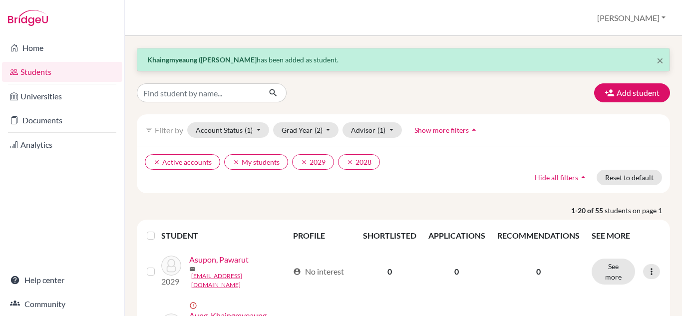 The height and width of the screenshot is (316, 682). Describe the element at coordinates (297, 272) in the screenshot. I see `span: account_circle` at that location.